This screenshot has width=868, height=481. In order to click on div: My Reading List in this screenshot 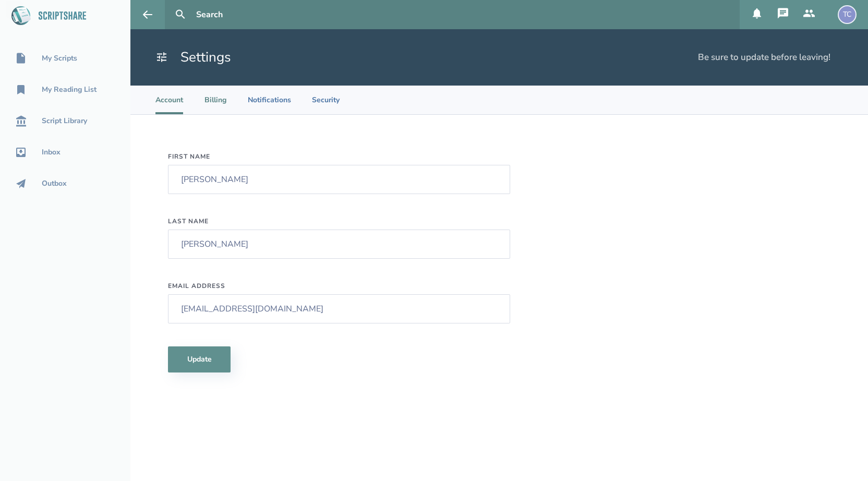, I will do `click(69, 90)`.